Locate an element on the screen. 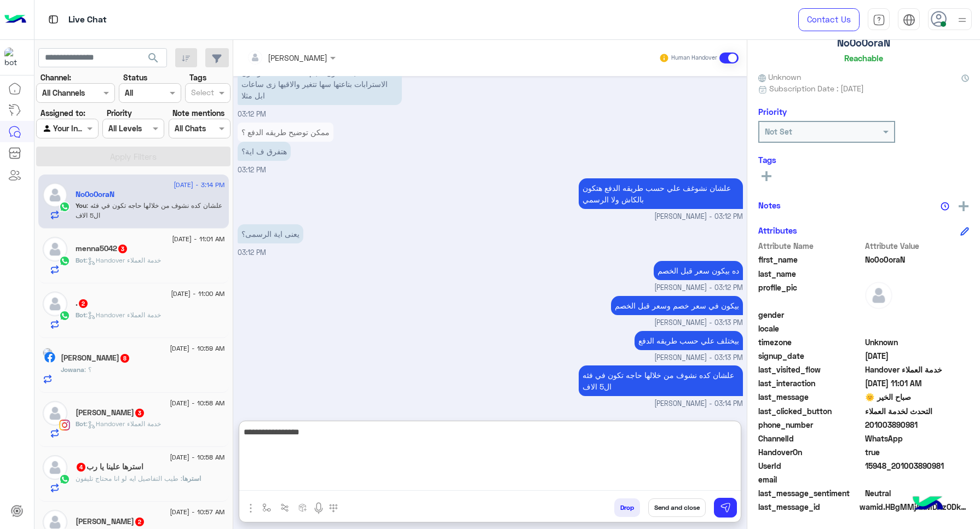 The height and width of the screenshot is (529, 980). a: Contact Us is located at coordinates (829, 20).